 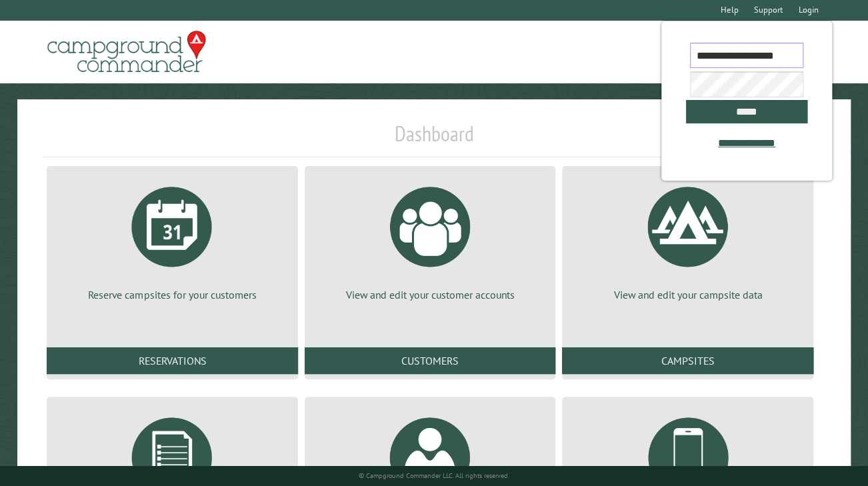 I want to click on a: Reserve campsites for your customers, so click(x=172, y=239).